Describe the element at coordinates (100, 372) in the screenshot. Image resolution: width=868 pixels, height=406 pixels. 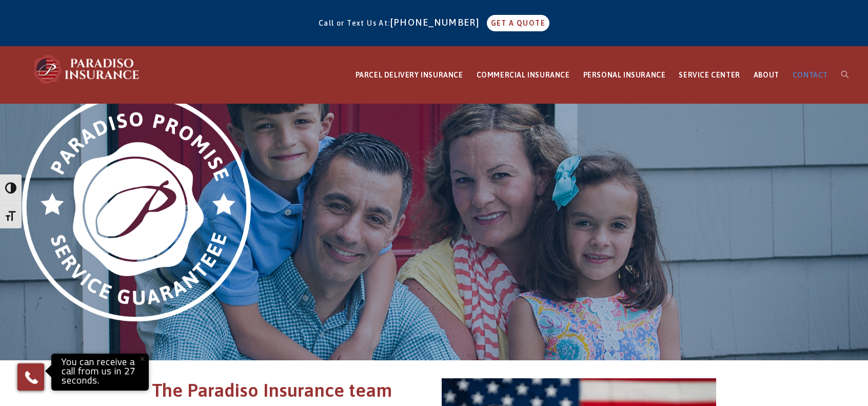
I see `p: You can receive a call from us in 27 seconds.` at that location.